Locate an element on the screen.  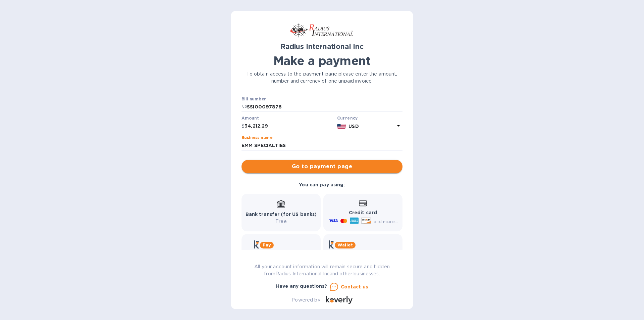
span: Go to payment page is located at coordinates (322, 166).